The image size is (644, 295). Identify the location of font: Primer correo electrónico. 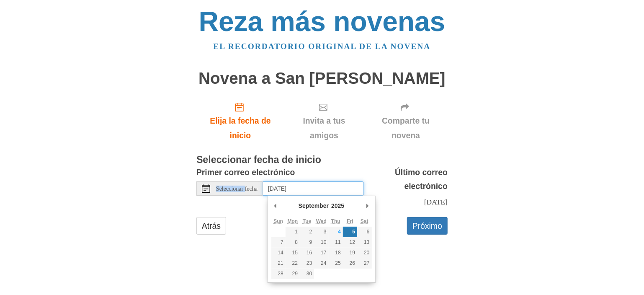
(246, 172).